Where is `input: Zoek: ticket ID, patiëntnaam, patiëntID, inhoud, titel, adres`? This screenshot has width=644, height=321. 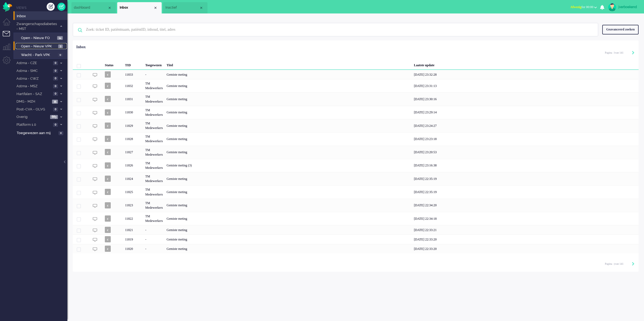
input: Zoek: ticket ID, patiëntnaam, patiëntID, inhoud, titel, adres is located at coordinates (336, 29).